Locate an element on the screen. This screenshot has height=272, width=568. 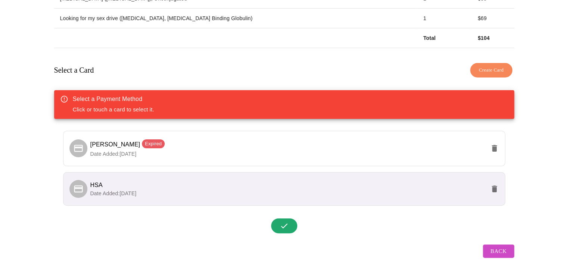
button: Create Card is located at coordinates (491, 70).